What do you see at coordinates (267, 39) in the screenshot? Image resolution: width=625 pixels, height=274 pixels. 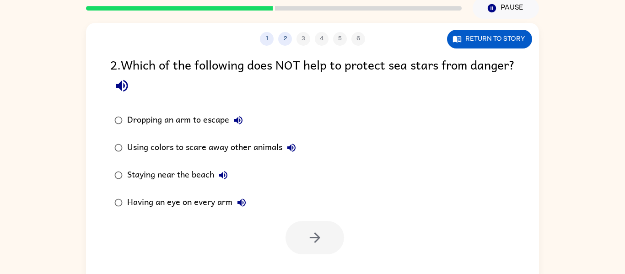 I see `button: 1` at bounding box center [267, 39].